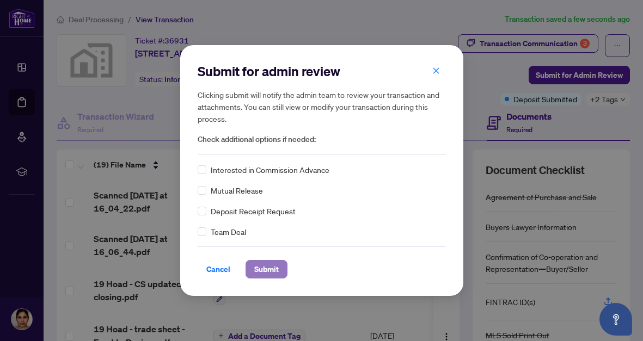 Image resolution: width=643 pixels, height=341 pixels. I want to click on h5: Clicking submit will notify the admin team to review your transaction and attachments. You can st..., so click(322, 107).